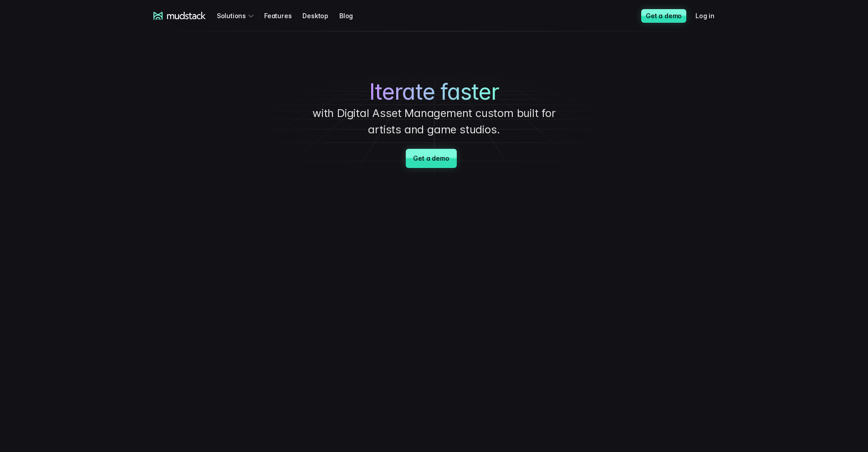  What do you see at coordinates (352, 15) in the screenshot?
I see `a: Blog` at bounding box center [352, 15].